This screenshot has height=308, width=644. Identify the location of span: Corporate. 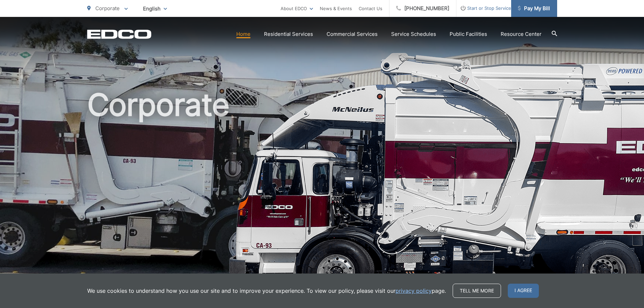
(107, 8).